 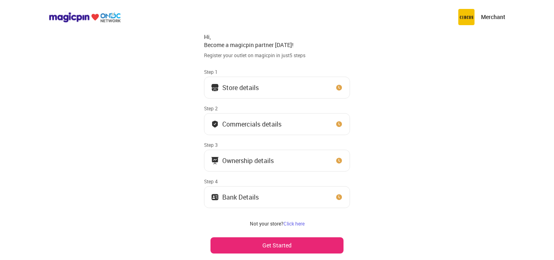 I want to click on button: Store details, so click(x=277, y=88).